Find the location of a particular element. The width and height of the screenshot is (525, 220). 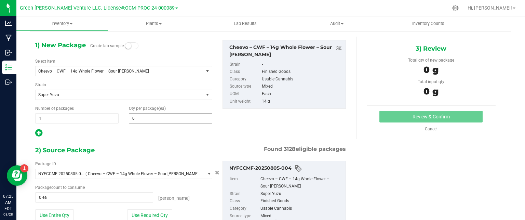

span: Package ID is located at coordinates (45, 164).